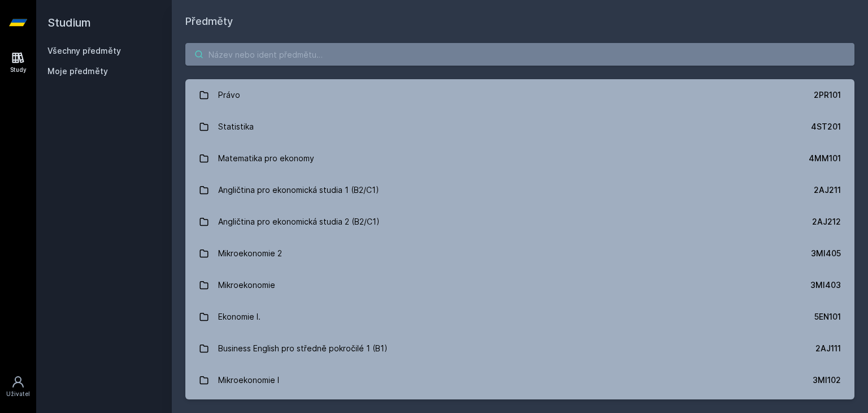 This screenshot has width=868, height=413. Describe the element at coordinates (828, 95) in the screenshot. I see `div: 2PR101` at that location.